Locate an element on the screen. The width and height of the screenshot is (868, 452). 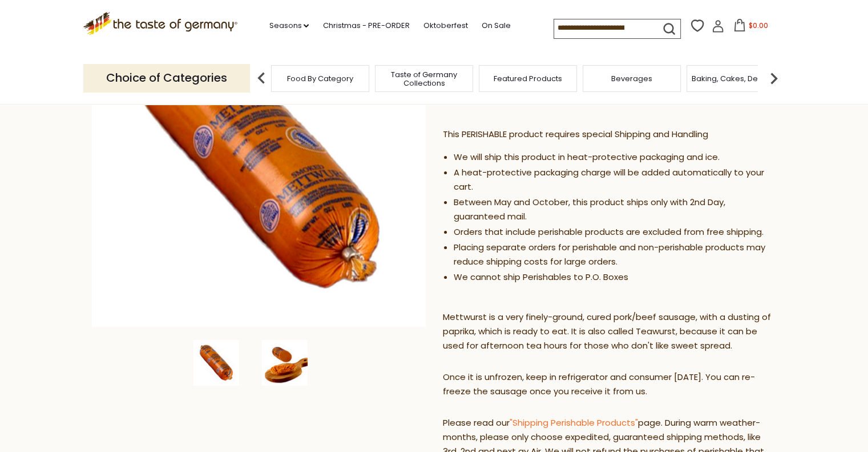
p: This PERISHABLE product requires special Shipping and Handling is located at coordinates (609, 134).